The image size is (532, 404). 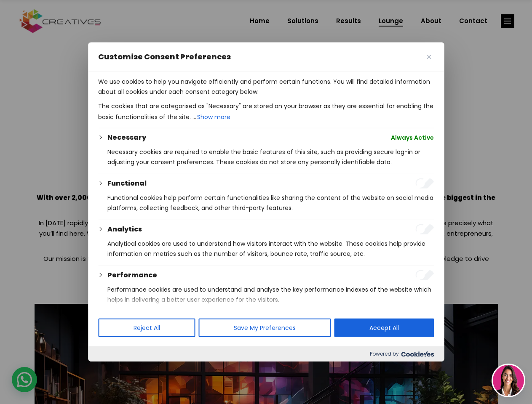 What do you see at coordinates (270, 294) in the screenshot?
I see `p: Performance cookies are used to understand and analyse the key performance indexes of the website...` at bounding box center [270, 294].